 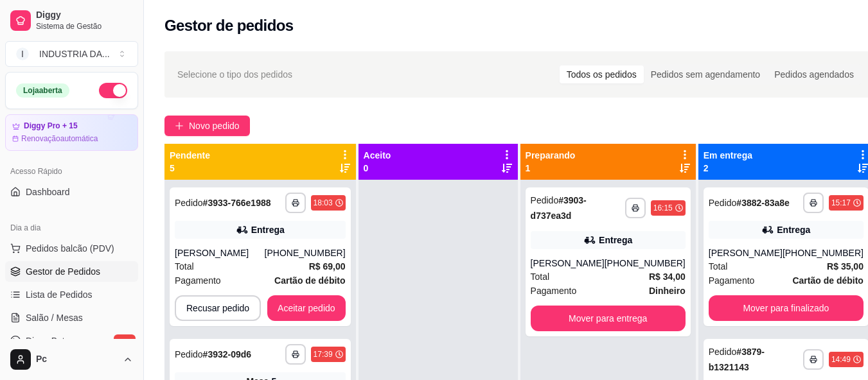 I want to click on button: Alterar Status, so click(x=113, y=90).